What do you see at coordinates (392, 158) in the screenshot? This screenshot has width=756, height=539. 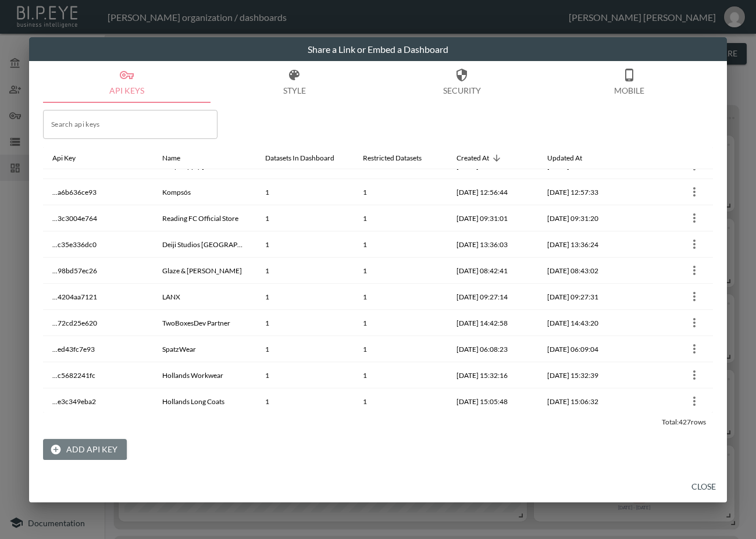 I see `div: Restricted Datasets` at bounding box center [392, 158].